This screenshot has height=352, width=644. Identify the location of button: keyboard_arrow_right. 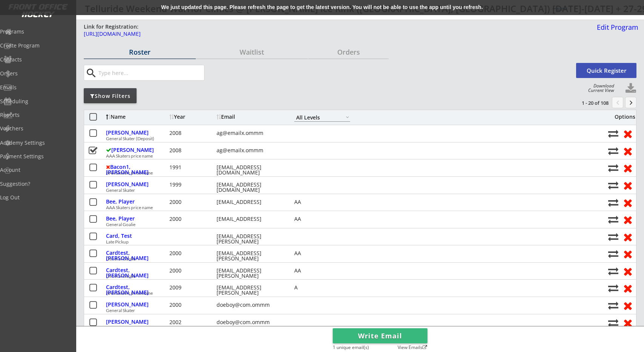
(631, 103).